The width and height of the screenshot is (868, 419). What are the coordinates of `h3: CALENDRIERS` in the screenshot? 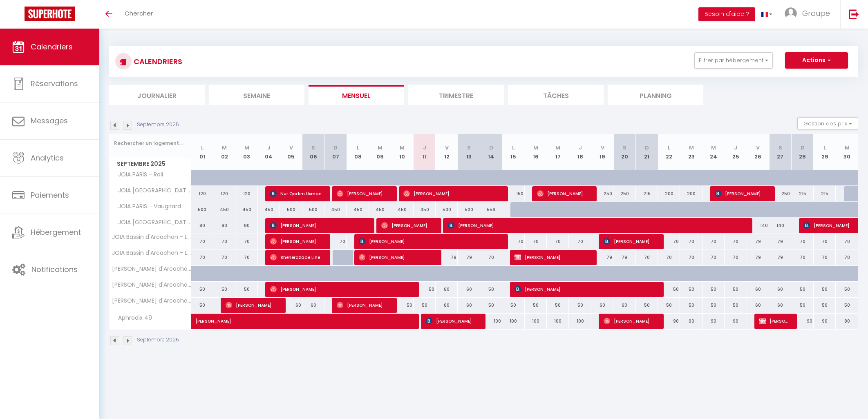 It's located at (157, 62).